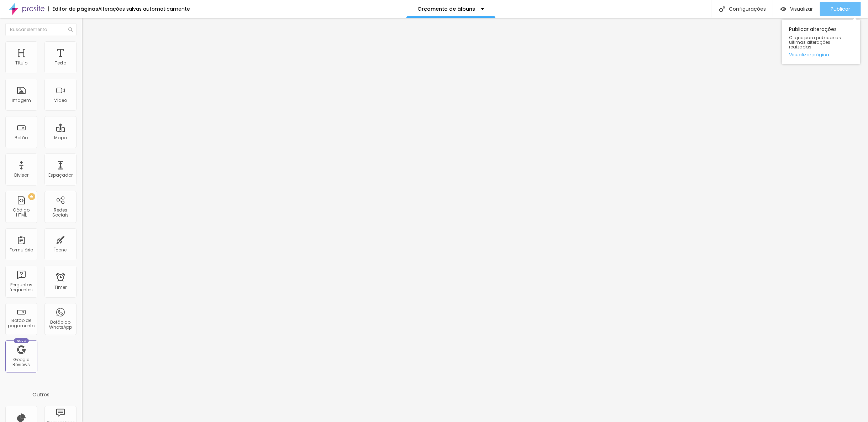 Image resolution: width=868 pixels, height=422 pixels. Describe the element at coordinates (821, 42) in the screenshot. I see `div: Publicar alterações` at that location.